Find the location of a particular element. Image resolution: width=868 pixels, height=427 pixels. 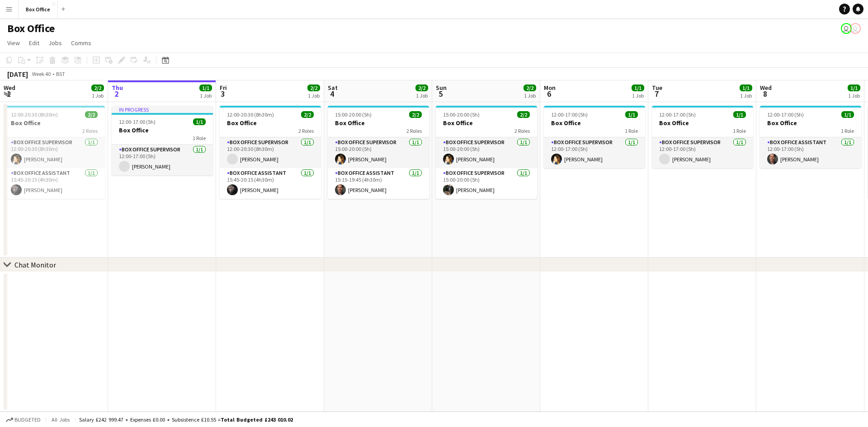

span: Wed is located at coordinates (9, 88).